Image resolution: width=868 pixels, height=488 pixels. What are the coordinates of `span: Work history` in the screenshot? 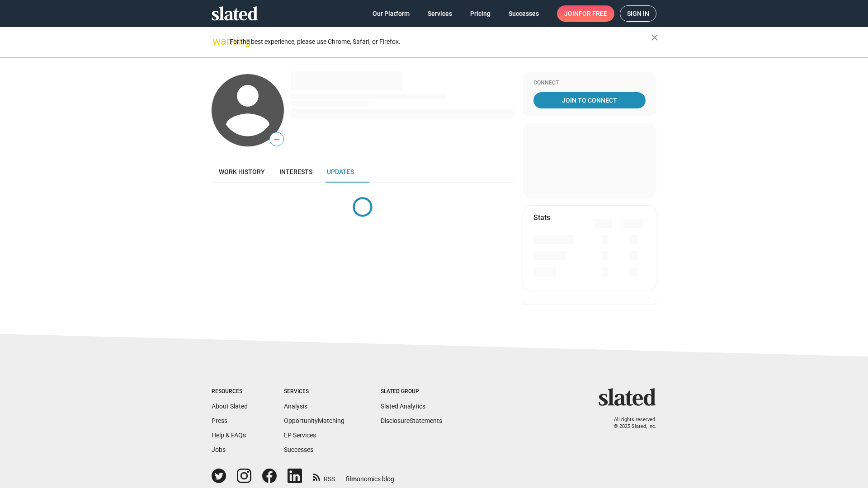 It's located at (241, 172).